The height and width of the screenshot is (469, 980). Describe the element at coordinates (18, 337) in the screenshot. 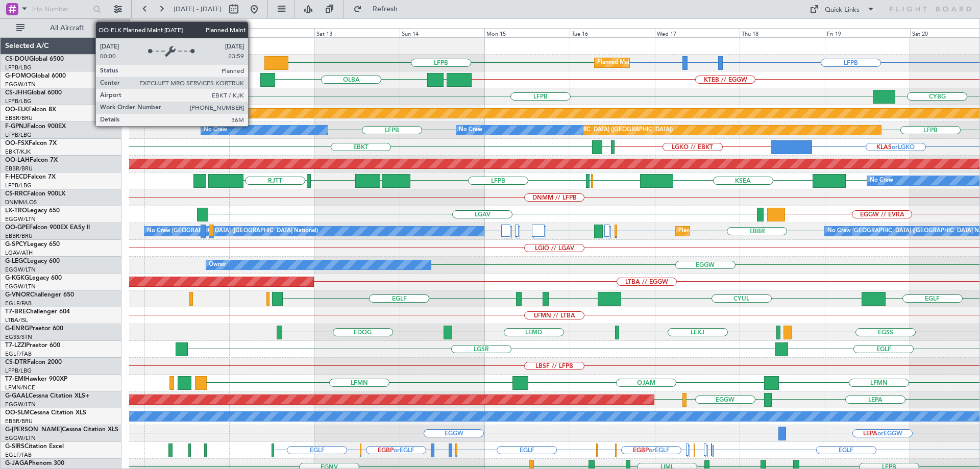

I see `a: EGSS/STN` at that location.